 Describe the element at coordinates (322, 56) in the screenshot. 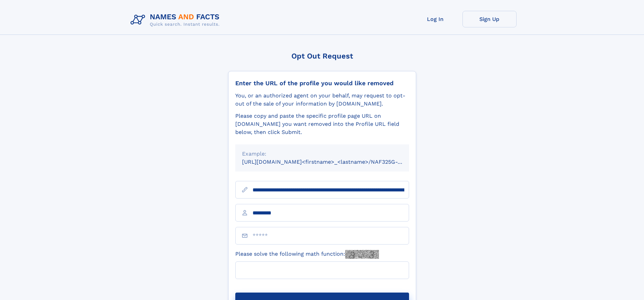

I see `div: Opt Out Request` at that location.